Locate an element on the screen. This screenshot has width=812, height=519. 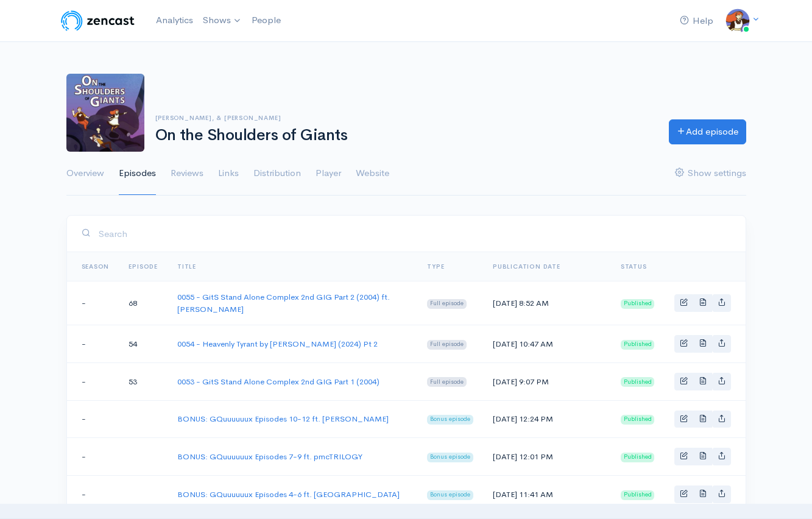
a: 0053 - GitS Stand Alone Complex 2nd GIG Part 1 (2004) is located at coordinates (278, 381).